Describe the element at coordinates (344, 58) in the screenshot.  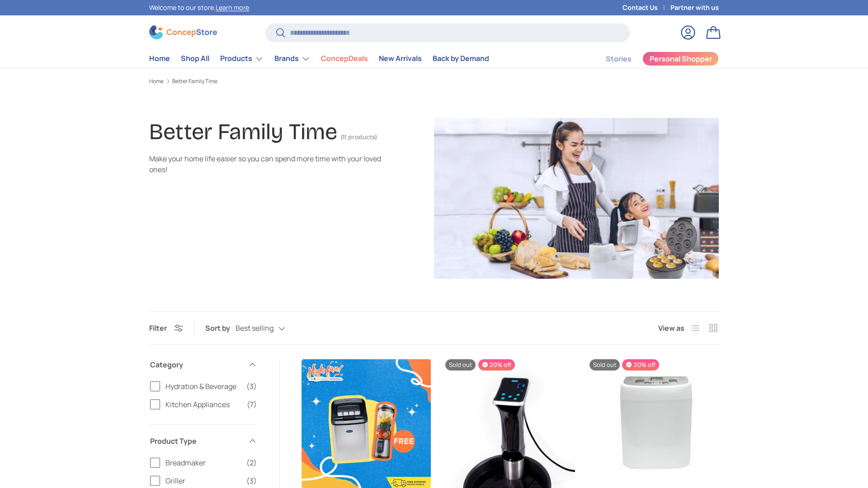
I see `a: ConcepDeals` at that location.